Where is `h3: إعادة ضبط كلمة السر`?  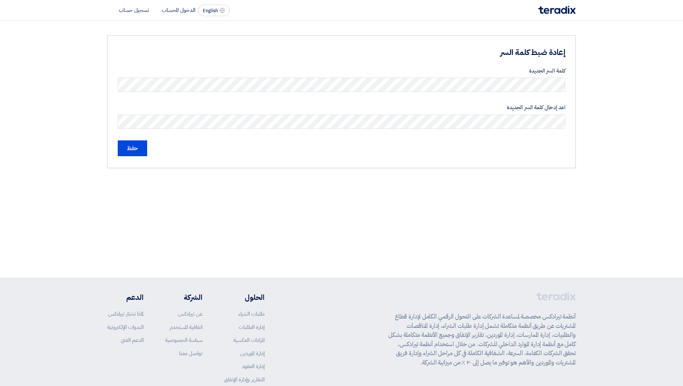
h3: إعادة ضبط كلمة السر is located at coordinates (442, 52).